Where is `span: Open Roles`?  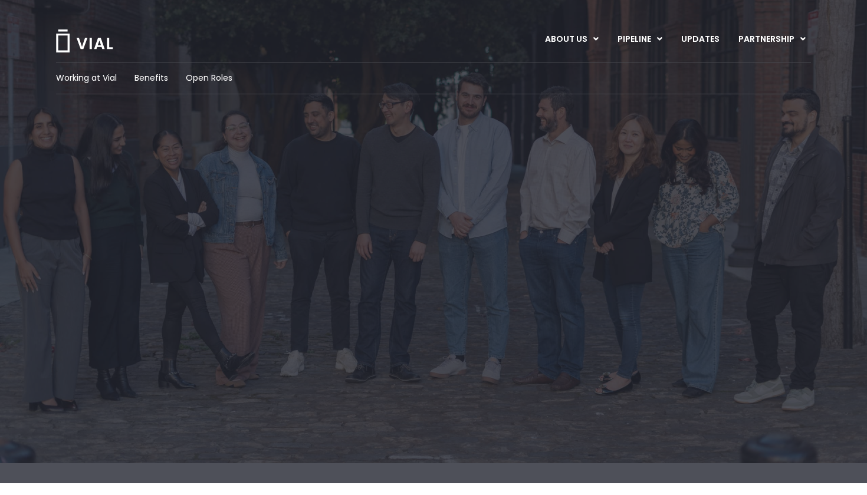 span: Open Roles is located at coordinates (209, 78).